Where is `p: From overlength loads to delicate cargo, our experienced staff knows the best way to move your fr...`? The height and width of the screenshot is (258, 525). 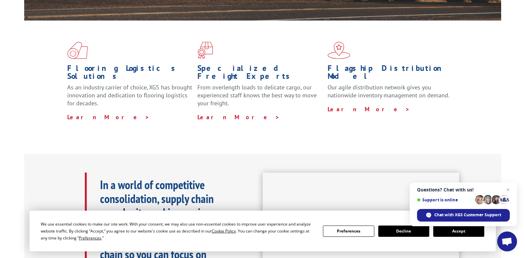
p: From overlength loads to delicate cargo, our experienced staff knows the best way to move your fr... is located at coordinates (260, 98).